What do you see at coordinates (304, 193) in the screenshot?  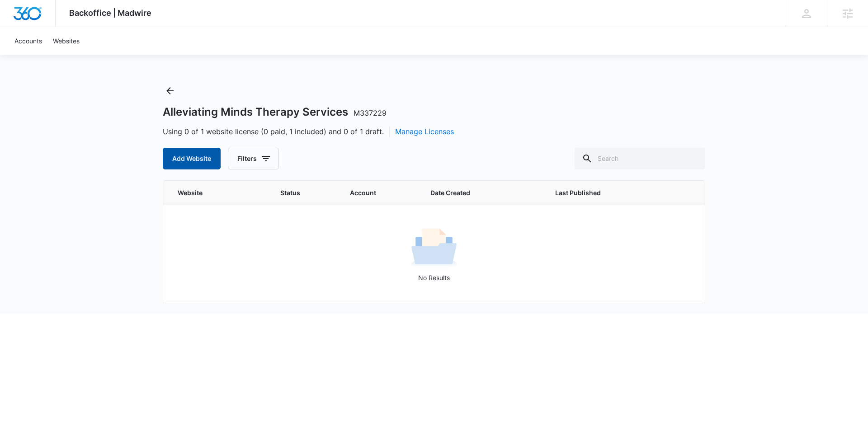 I see `span: Status` at bounding box center [304, 193].